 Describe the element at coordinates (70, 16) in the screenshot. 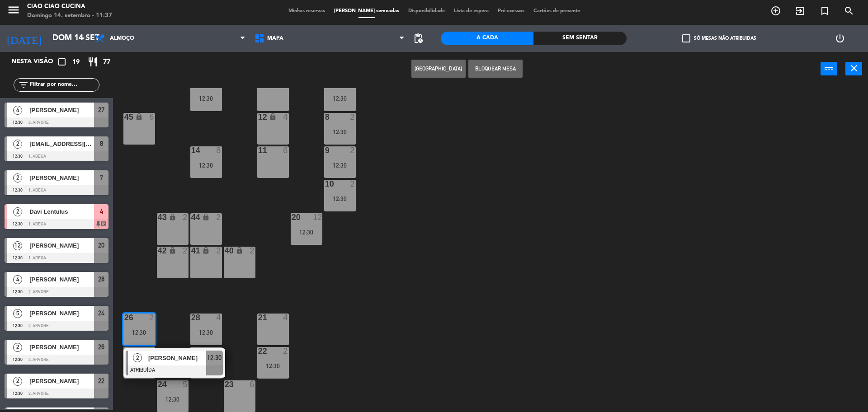

I see `div: Domingo 14. setembro - 11:37` at that location.